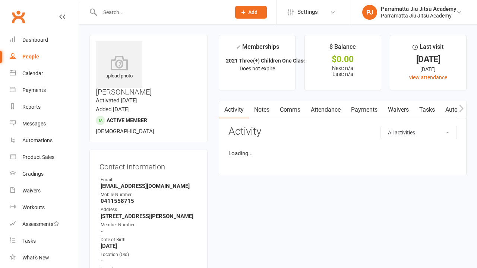  What do you see at coordinates (44, 73) in the screenshot?
I see `a: Calendar` at bounding box center [44, 73].